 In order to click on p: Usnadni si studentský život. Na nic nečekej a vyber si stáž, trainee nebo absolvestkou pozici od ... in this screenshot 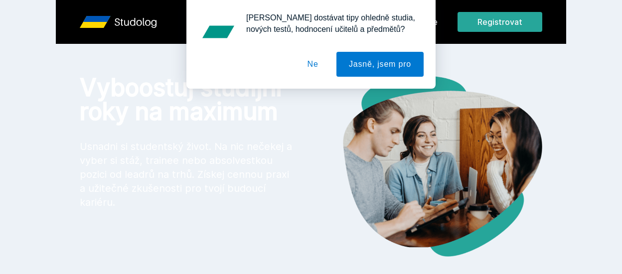, I will do `click(187, 174)`.